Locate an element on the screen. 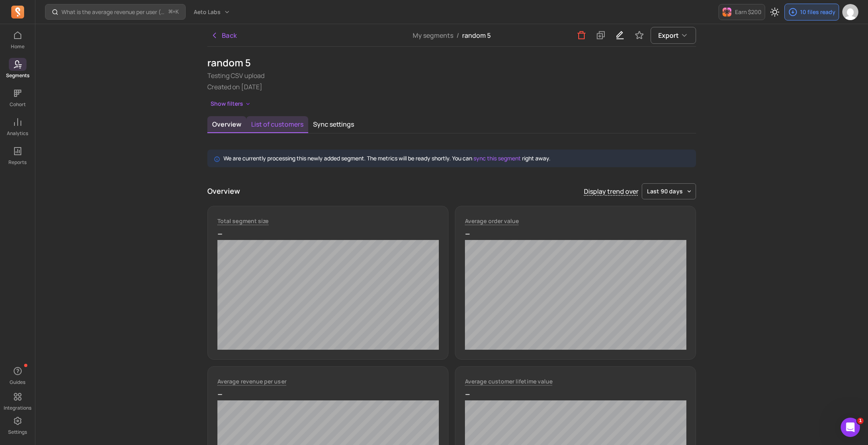 This screenshot has width=868, height=445. h1: random 5 is located at coordinates (451, 62).